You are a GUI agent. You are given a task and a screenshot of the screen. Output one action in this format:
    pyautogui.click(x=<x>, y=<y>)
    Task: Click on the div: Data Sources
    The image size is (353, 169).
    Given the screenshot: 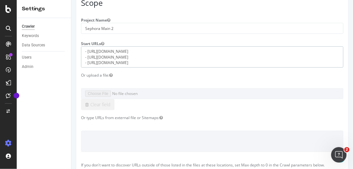 What is the action you would take?
    pyautogui.click(x=33, y=45)
    